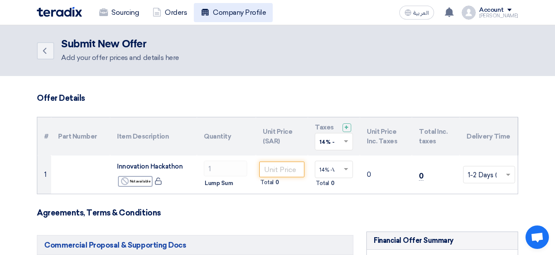 This screenshot has width=555, height=255. What do you see at coordinates (469, 13) in the screenshot?
I see `img: profile_test.png` at bounding box center [469, 13].